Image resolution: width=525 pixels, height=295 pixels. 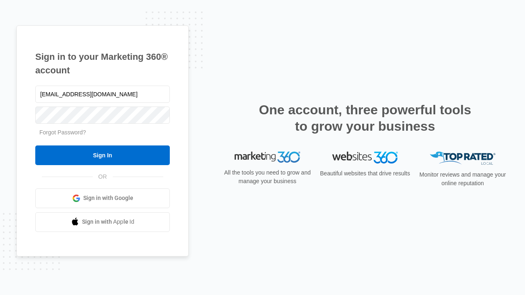 I want to click on p: All the tools you need to grow and manage your business, so click(x=267, y=177).